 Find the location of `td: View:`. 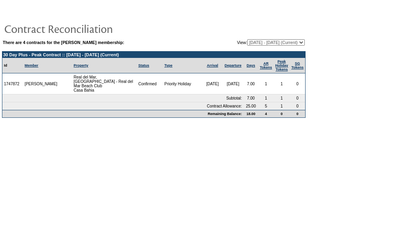

td: View: is located at coordinates (251, 42).